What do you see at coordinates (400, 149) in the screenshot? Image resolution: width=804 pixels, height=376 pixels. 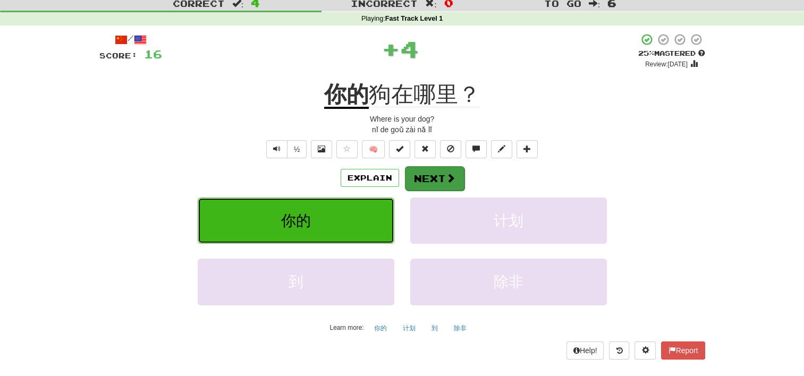 I see `button: Set this sentence to 100% Mastered (alt+m)` at bounding box center [400, 149].